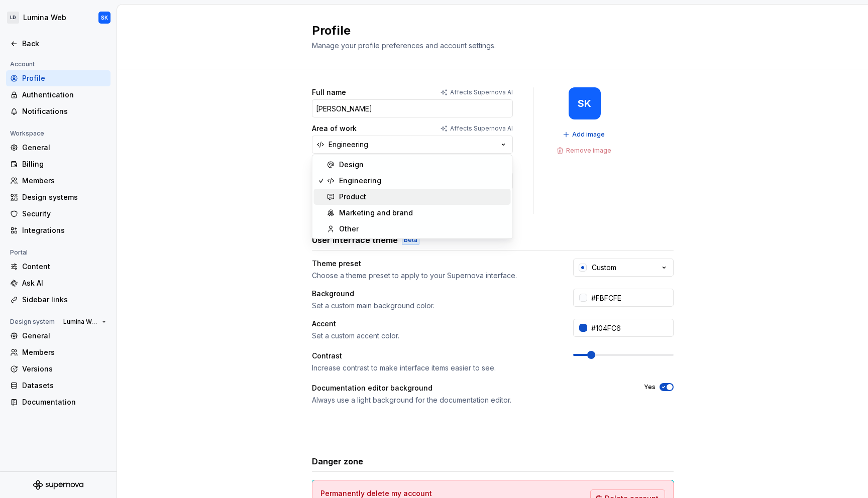 The image size is (868, 498). I want to click on div: Design systems, so click(64, 198).